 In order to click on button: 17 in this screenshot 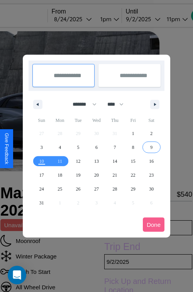, I will do `click(41, 175)`.